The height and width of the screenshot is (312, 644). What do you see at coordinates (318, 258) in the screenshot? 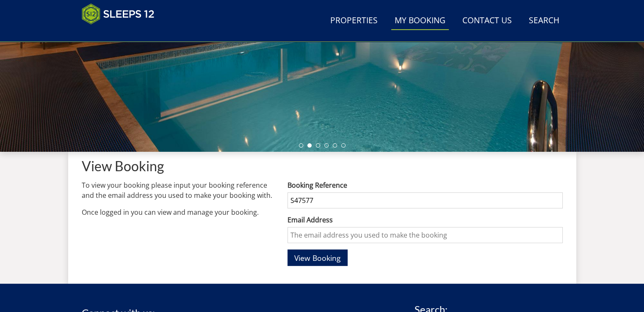
I see `button: View Booking` at bounding box center [318, 258].